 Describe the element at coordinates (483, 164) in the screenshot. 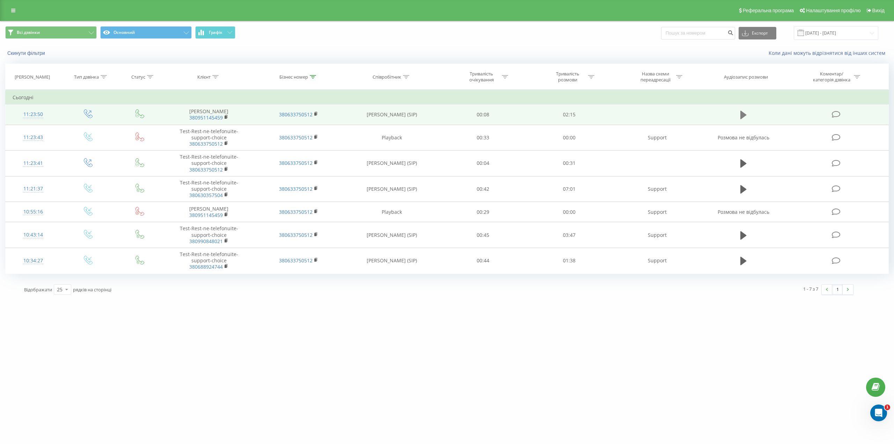

I see `td: 00:04` at that location.